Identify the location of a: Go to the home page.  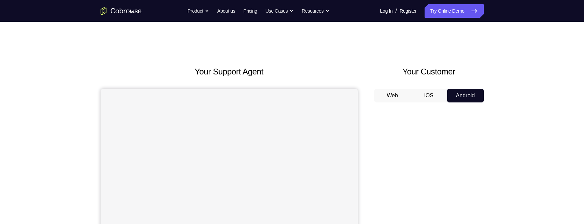
(121, 11).